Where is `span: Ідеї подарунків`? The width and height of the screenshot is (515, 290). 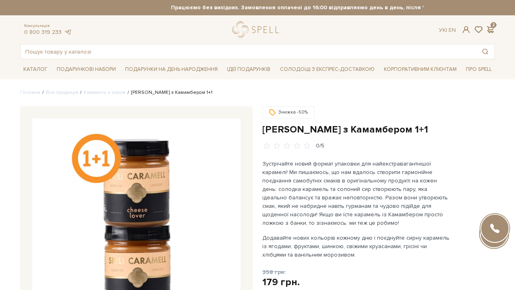
span: Ідеї подарунків is located at coordinates (249, 69).